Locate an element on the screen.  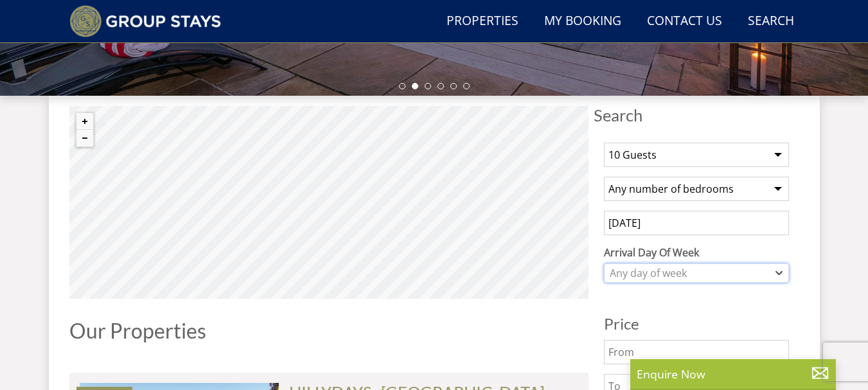
div: Any day of week is located at coordinates (689, 273).